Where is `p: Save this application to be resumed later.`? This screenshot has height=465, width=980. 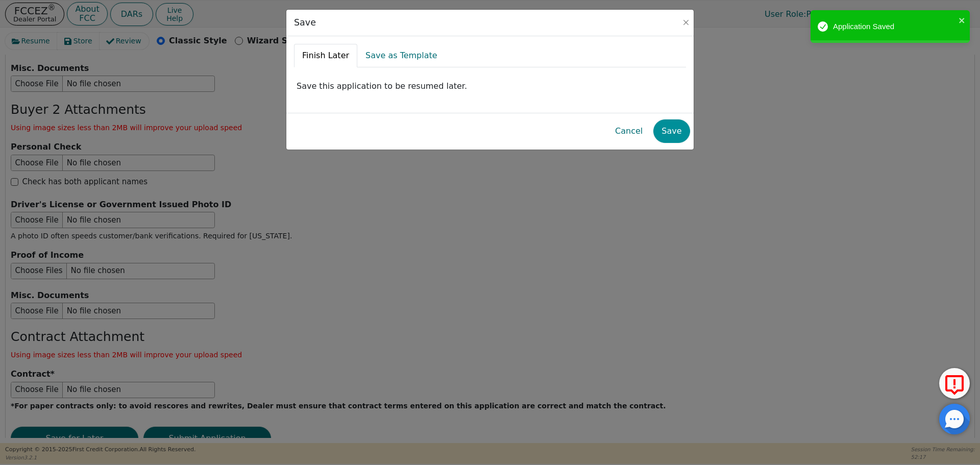
p: Save this application to be resumed later. is located at coordinates (490, 86).